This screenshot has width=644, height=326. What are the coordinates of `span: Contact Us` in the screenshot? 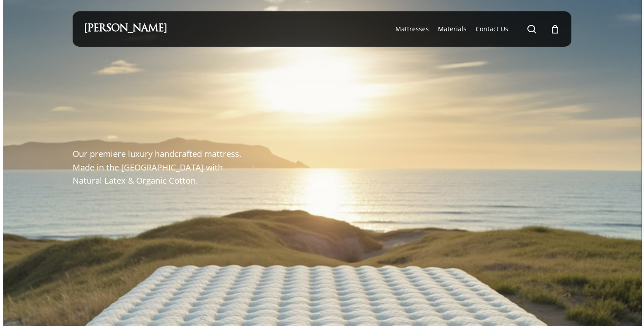 It's located at (492, 29).